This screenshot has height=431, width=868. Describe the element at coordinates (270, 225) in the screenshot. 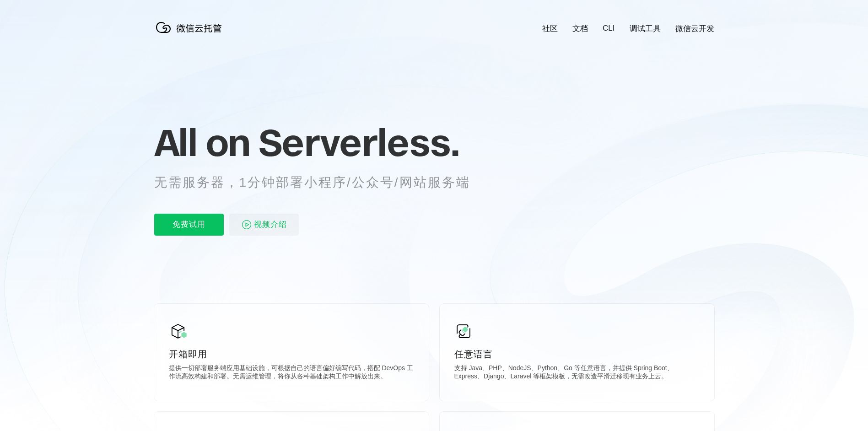

I see `span: 视频介绍` at that location.